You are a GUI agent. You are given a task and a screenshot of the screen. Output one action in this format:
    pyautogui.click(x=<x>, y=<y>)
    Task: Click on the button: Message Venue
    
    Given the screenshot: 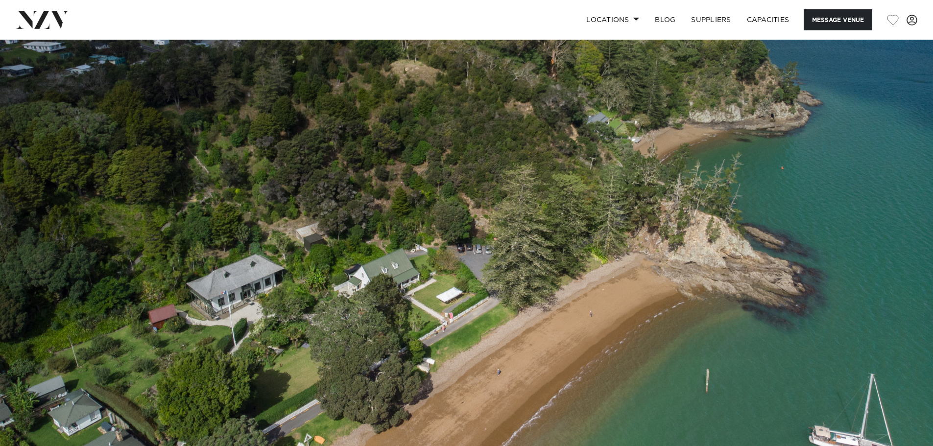 What is the action you would take?
    pyautogui.click(x=838, y=20)
    